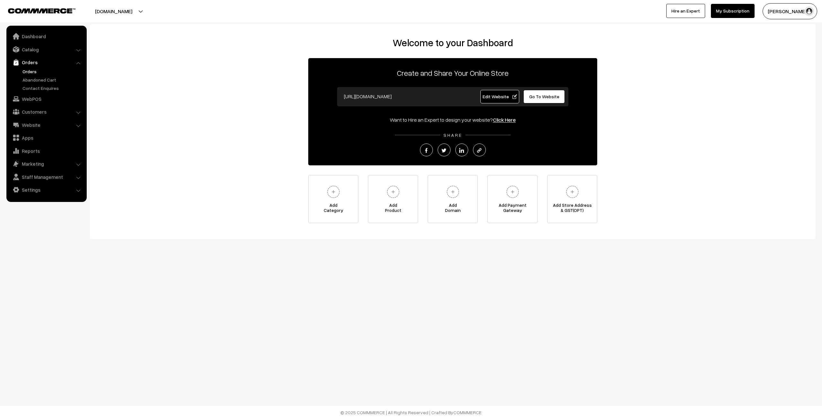 This screenshot has height=419, width=822. What do you see at coordinates (42, 11) in the screenshot?
I see `img: COMMMERCE` at bounding box center [42, 11].